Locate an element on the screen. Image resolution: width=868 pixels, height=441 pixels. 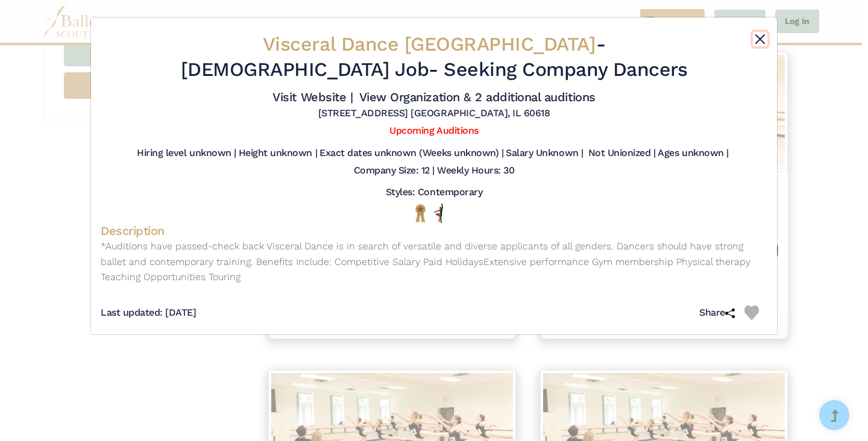
button: Close is located at coordinates (760, 39).